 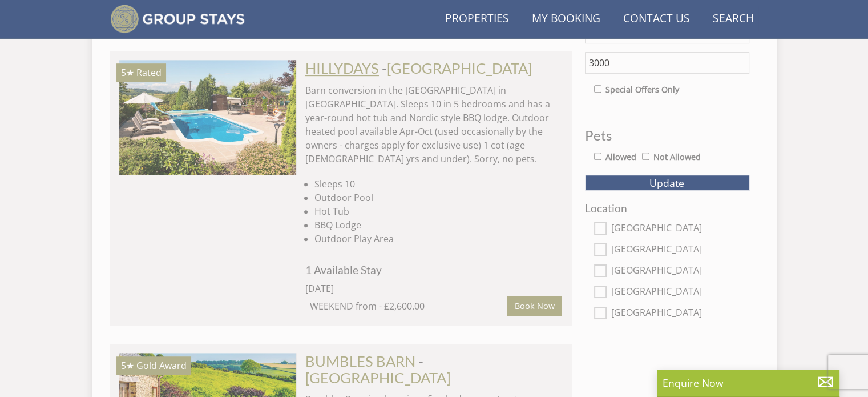 What do you see at coordinates (408, 306) in the screenshot?
I see `div: WEEKEND from - £2,600.00` at bounding box center [408, 306].